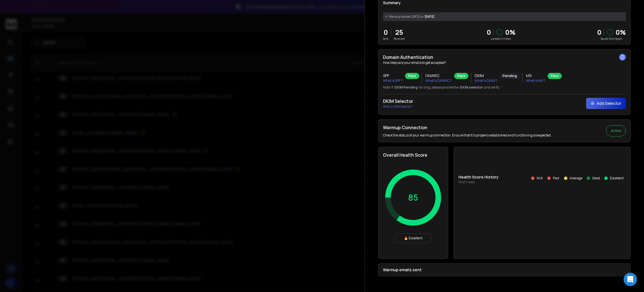 The image size is (644, 292). Describe the element at coordinates (438, 81) in the screenshot. I see `p: What is DMARC ?` at that location.